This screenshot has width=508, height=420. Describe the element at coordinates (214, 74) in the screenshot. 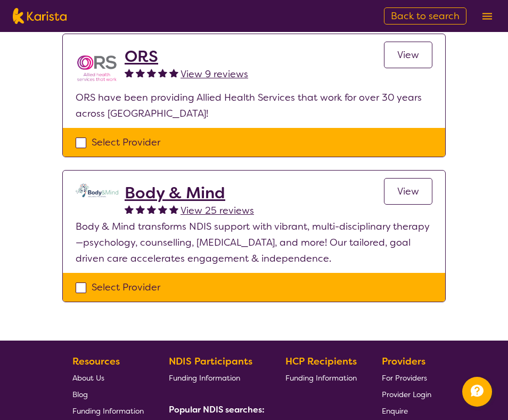

I see `span: View 9 reviews` at that location.